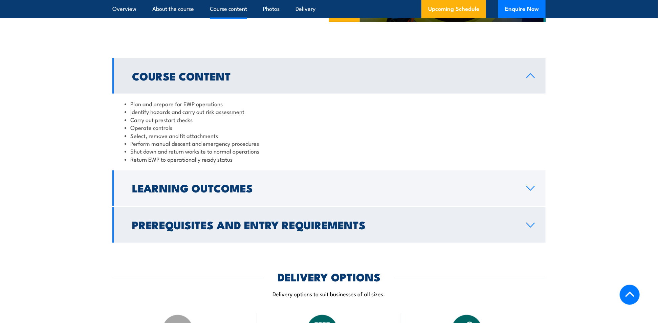 This screenshot has width=658, height=323. I want to click on li: Plan and prepare for EWP operations, so click(329, 104).